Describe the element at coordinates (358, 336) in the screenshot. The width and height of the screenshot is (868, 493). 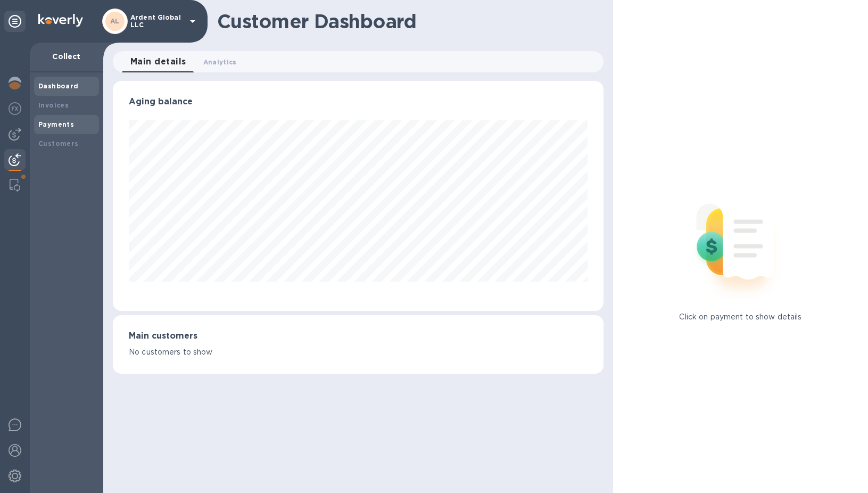
I see `h3: Main customers` at that location.